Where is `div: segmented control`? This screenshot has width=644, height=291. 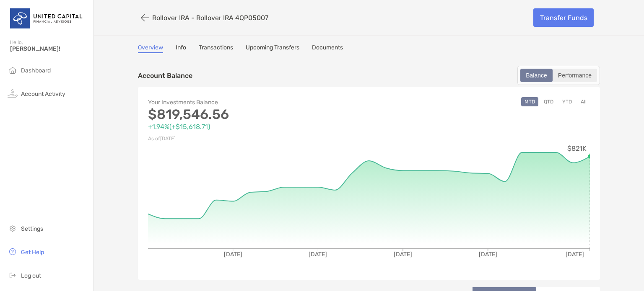
div: segmented control is located at coordinates (558, 75).